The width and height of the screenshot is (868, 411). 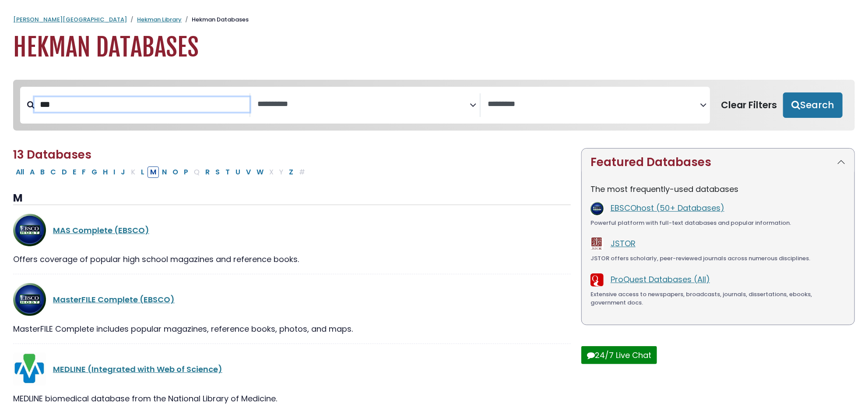 I want to click on button: Filter Results P, so click(x=186, y=172).